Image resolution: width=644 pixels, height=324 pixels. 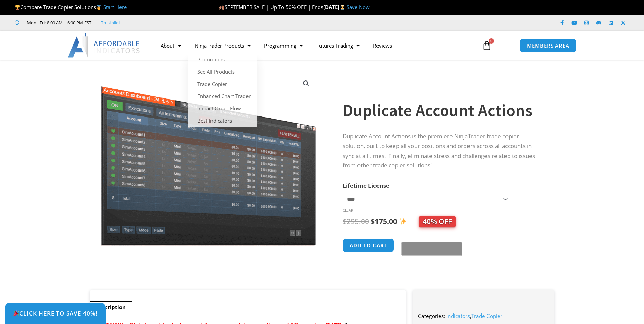 I want to click on span: SEPTEMBER SALE | Up To 50% OFF | Ends, so click(x=271, y=7).